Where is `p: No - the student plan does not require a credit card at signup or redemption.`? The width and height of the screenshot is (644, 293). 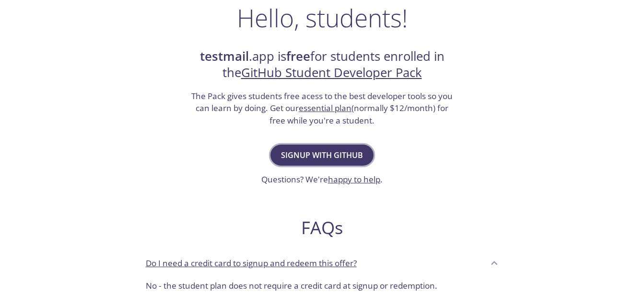 p: No - the student plan does not require a credit card at signup or redemption. is located at coordinates (322, 286).